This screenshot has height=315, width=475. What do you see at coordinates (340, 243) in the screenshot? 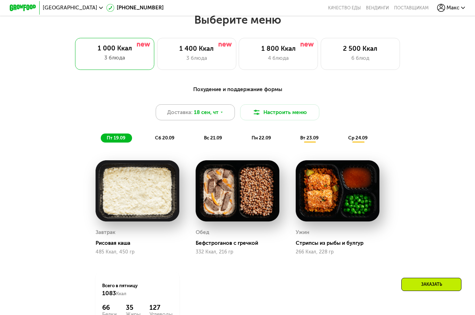
I see `div: Стрипсы из рыбы и булгур` at bounding box center [340, 243].